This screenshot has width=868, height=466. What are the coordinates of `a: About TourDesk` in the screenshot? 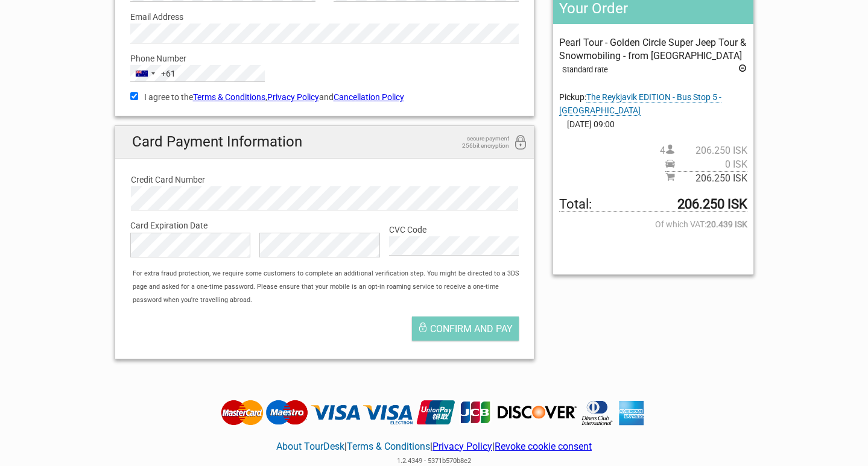 It's located at (310, 446).